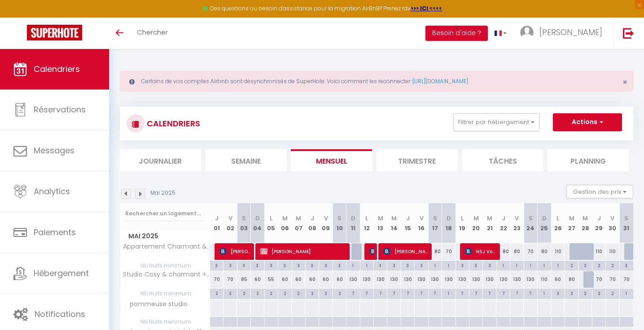  What do you see at coordinates (165, 236) in the screenshot?
I see `span: Mai 2025` at bounding box center [165, 236].